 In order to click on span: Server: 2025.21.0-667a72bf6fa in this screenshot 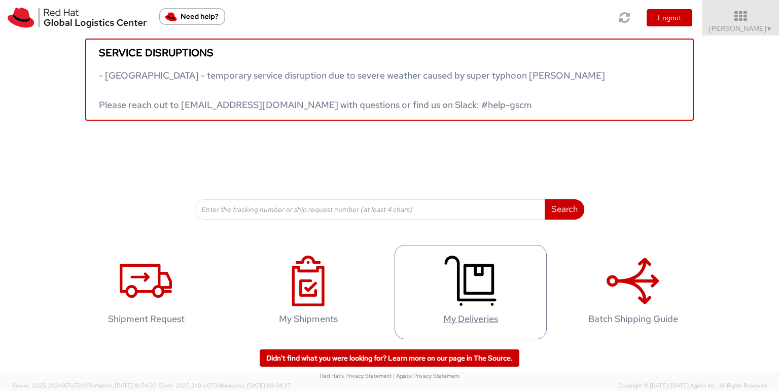, I will do `click(84, 385)`.